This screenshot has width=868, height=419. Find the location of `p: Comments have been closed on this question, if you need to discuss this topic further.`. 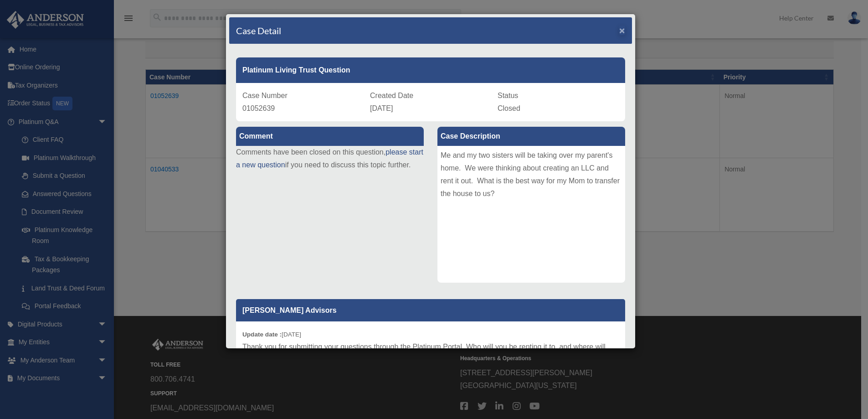

p: Comments have been closed on this question, if you need to discuss this topic further. is located at coordinates (330, 158).